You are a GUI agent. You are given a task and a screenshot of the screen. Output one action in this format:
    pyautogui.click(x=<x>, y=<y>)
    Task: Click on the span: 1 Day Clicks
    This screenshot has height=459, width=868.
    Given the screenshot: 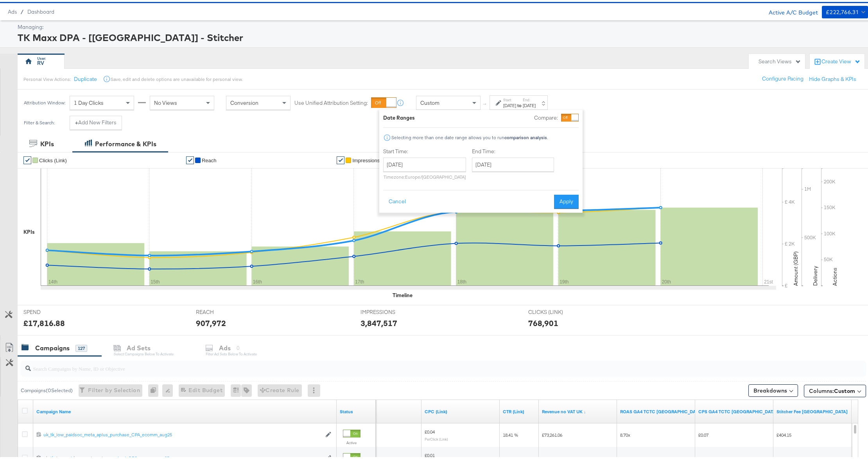 What is the action you would take?
    pyautogui.click(x=89, y=101)
    